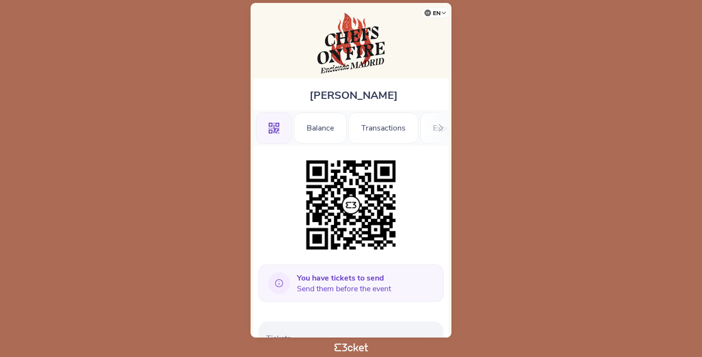 The height and width of the screenshot is (357, 702). Describe the element at coordinates (340, 278) in the screenshot. I see `b: You have tickets to send` at that location.